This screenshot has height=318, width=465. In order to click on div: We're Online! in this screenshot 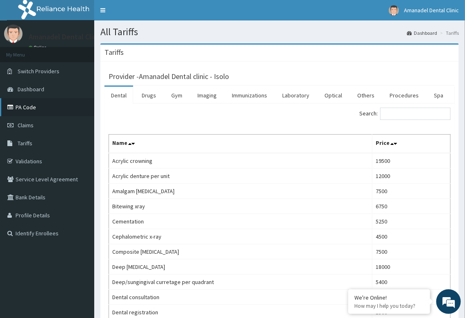, I will do `click(389, 298)`.